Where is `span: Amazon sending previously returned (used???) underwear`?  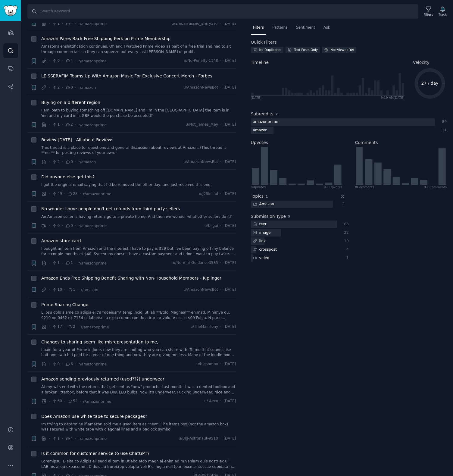 span: Amazon sending previously returned (used???) underwear is located at coordinates (103, 379).